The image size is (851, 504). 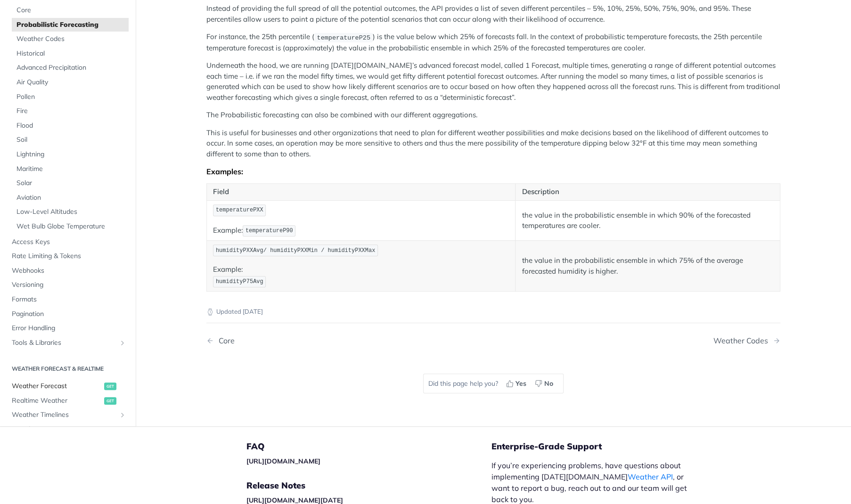 I want to click on a: Fire, so click(x=70, y=111).